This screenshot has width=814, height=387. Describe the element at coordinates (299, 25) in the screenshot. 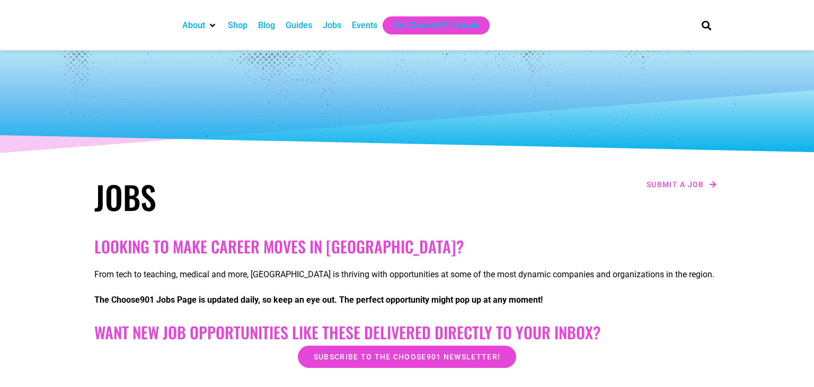

I see `div: Guides` at that location.